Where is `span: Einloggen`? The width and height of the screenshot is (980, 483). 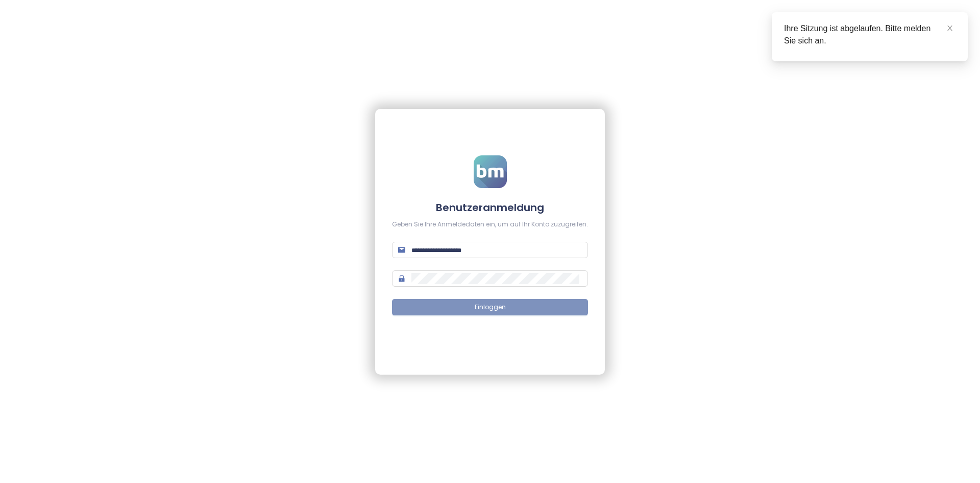 span: Einloggen is located at coordinates (490, 307).